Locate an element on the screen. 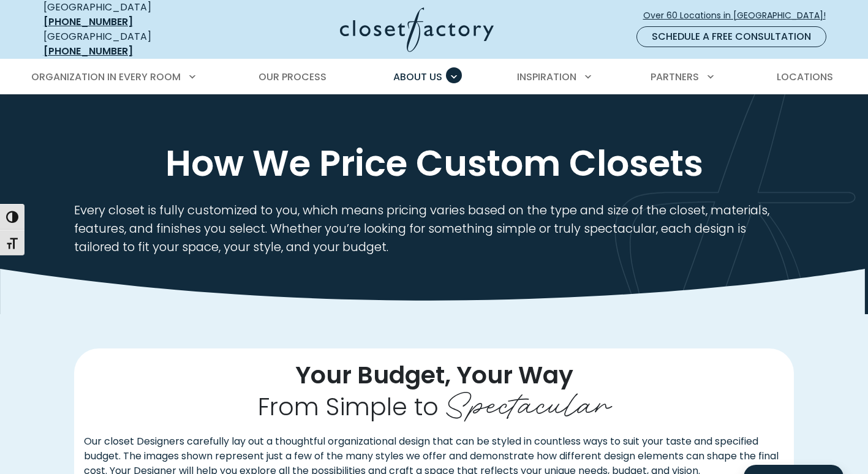 The image size is (868, 474). span: About Us is located at coordinates (418, 77).